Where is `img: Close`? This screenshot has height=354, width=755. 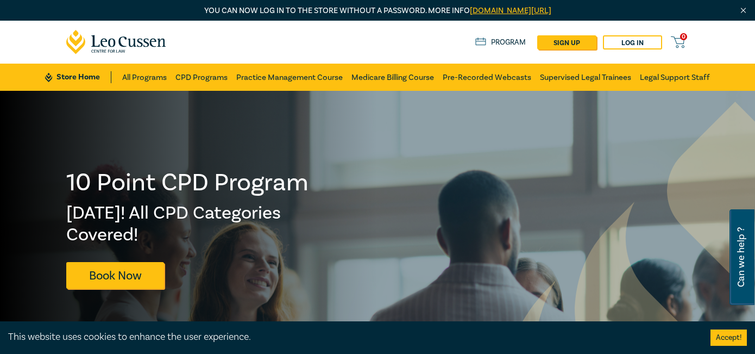
img: Close is located at coordinates (743, 10).